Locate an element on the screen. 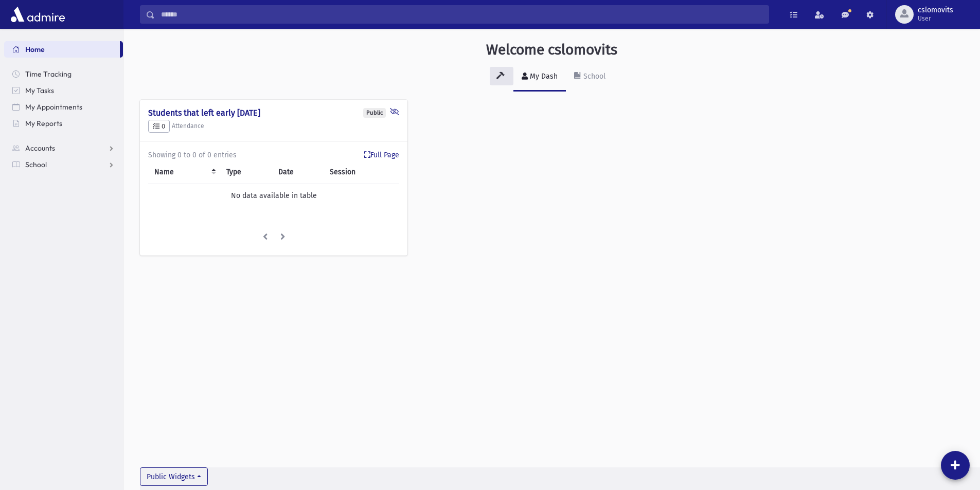 This screenshot has width=980, height=490. span: School is located at coordinates (36, 164).